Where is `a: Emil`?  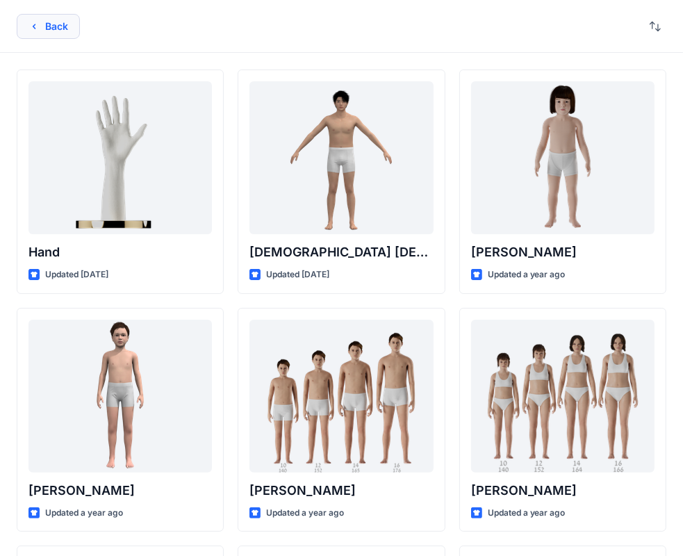
a: Emil is located at coordinates (120, 396).